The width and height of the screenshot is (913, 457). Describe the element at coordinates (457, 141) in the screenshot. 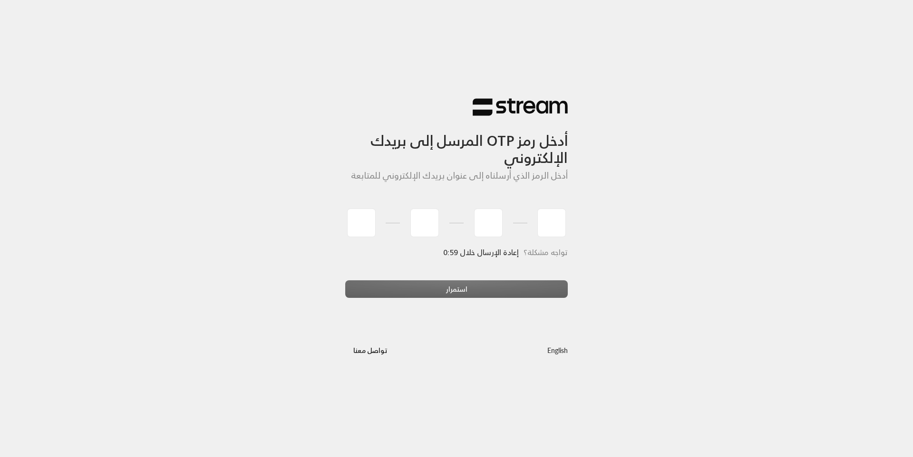

I see `h3: أدخل رمز OTP المرسل إلى بريدك الإلكتروني` at that location.